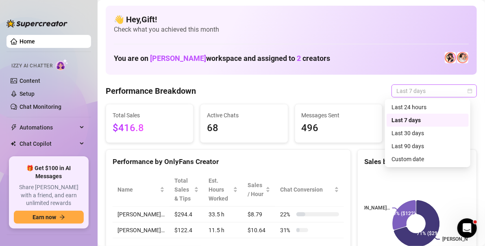  I want to click on h4: Performance Breakdown, so click(151, 91).